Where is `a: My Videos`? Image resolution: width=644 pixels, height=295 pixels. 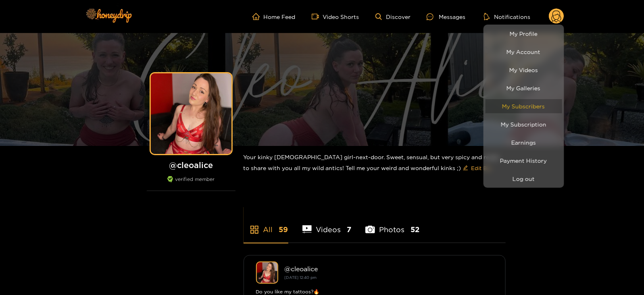 a: My Videos is located at coordinates (524, 70).